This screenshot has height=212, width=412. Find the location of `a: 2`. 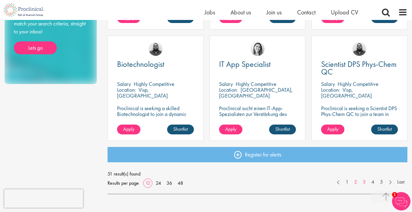

a: 2 is located at coordinates (355, 182).